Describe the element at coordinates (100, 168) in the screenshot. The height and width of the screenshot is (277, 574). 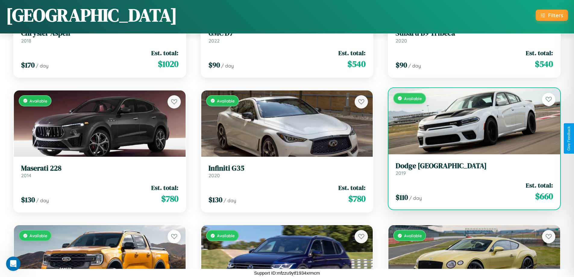
I see `h3: Maserati 228` at that location.